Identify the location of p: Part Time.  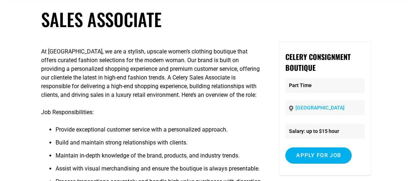
(325, 85).